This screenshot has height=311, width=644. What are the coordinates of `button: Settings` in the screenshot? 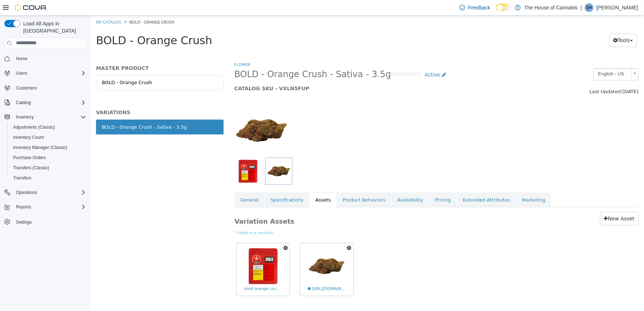 It's located at (45, 221).